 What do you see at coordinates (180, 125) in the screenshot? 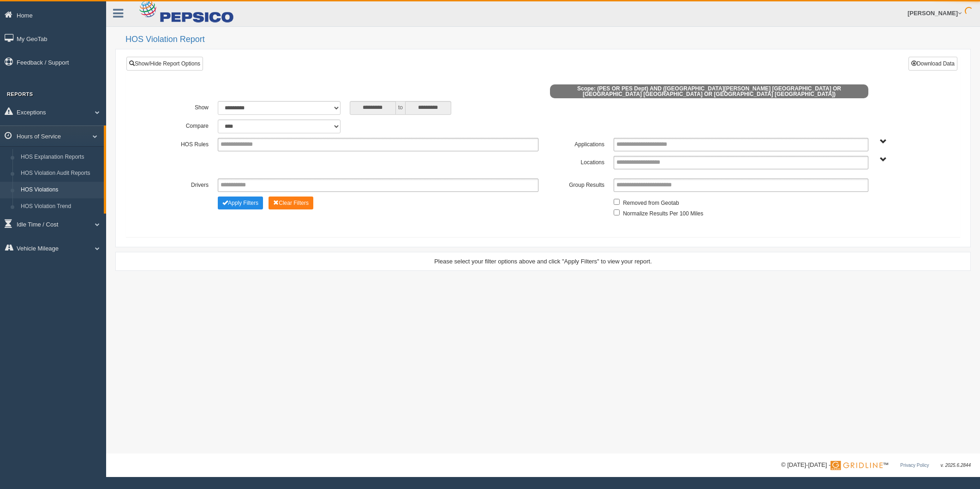
I see `label: Compare` at bounding box center [180, 125].